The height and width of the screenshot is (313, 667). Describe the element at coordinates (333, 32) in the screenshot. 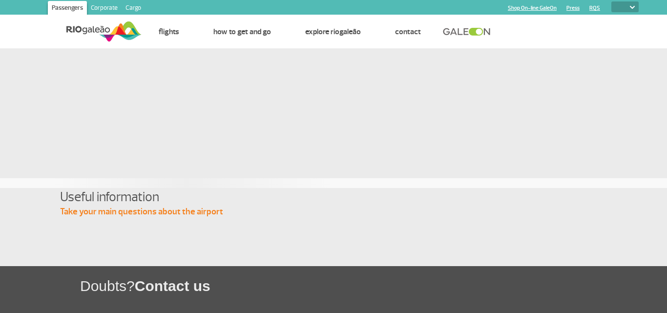

I see `a: Explore RIOgaleão` at that location.